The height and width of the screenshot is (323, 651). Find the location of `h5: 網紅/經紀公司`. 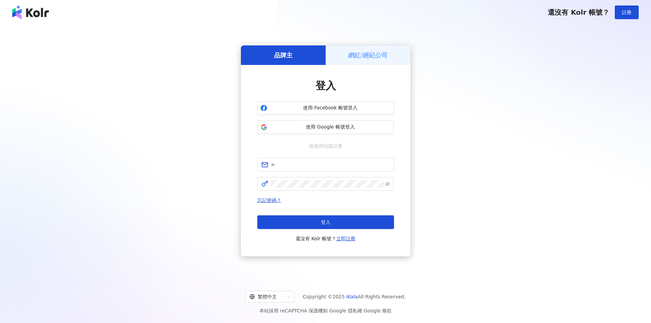

h5: 網紅/經紀公司 is located at coordinates (368, 55).